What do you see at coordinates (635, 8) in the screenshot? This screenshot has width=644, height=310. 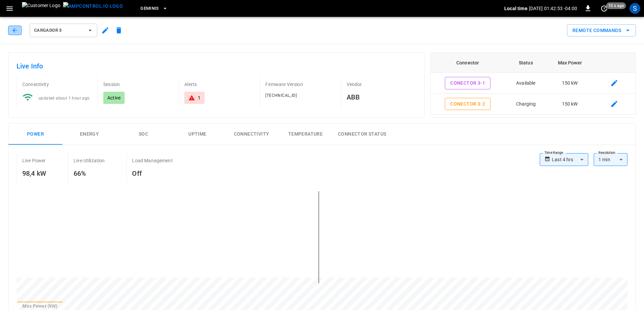 I see `div: profile-icon` at bounding box center [635, 8].